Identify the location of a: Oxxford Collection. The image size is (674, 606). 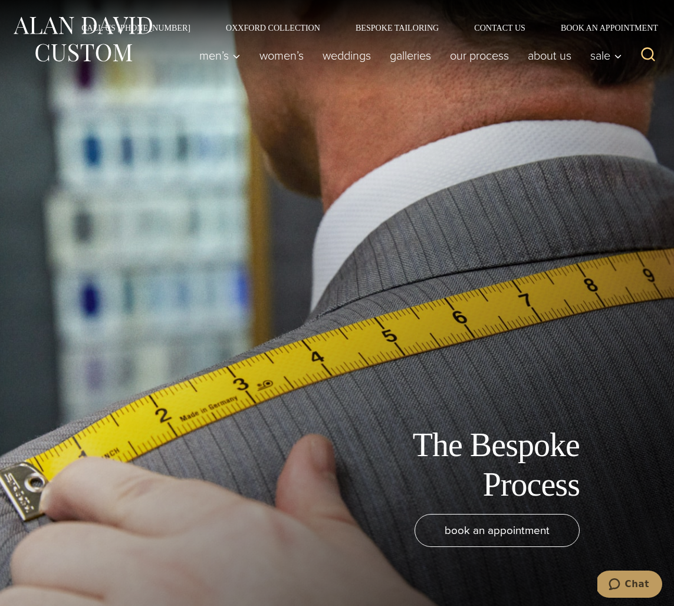
(273, 28).